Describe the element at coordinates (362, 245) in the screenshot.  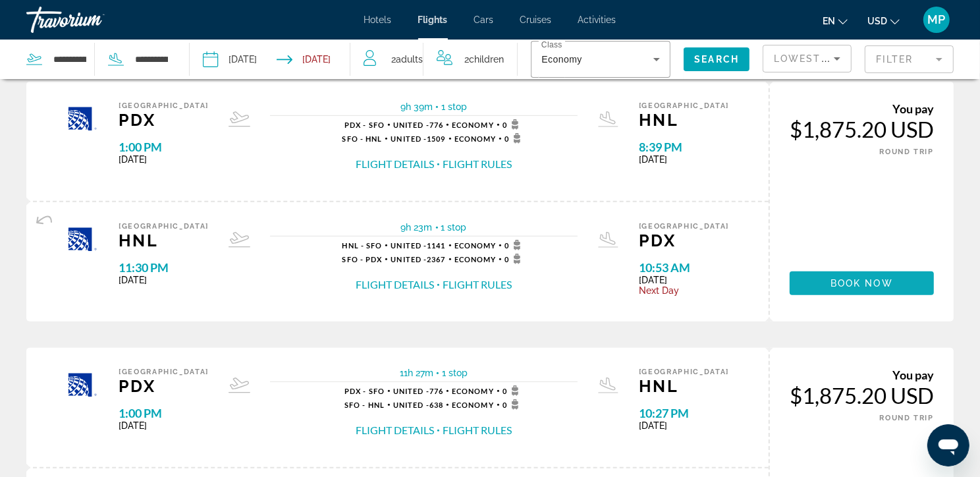
I see `span: HNL - SFO` at that location.